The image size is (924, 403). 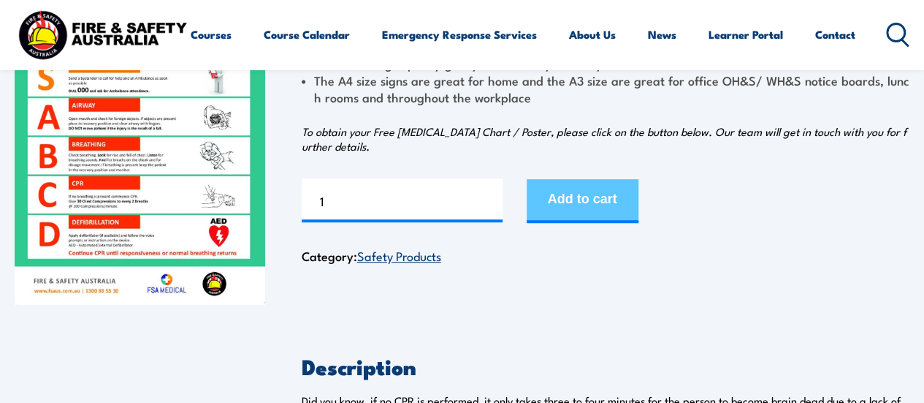 What do you see at coordinates (399, 255) in the screenshot?
I see `a: Safety Products` at bounding box center [399, 255].